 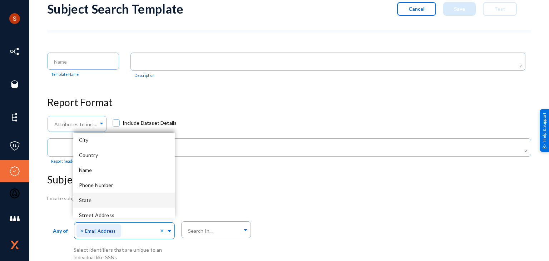 I want to click on span: State, so click(x=85, y=200).